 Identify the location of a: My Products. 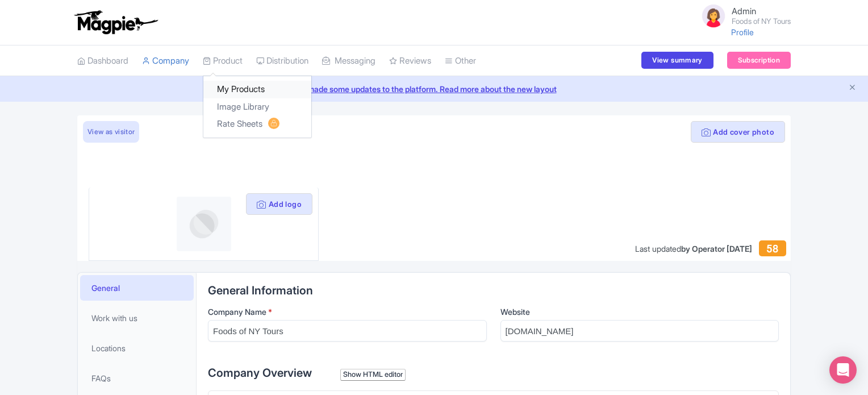
(257, 89).